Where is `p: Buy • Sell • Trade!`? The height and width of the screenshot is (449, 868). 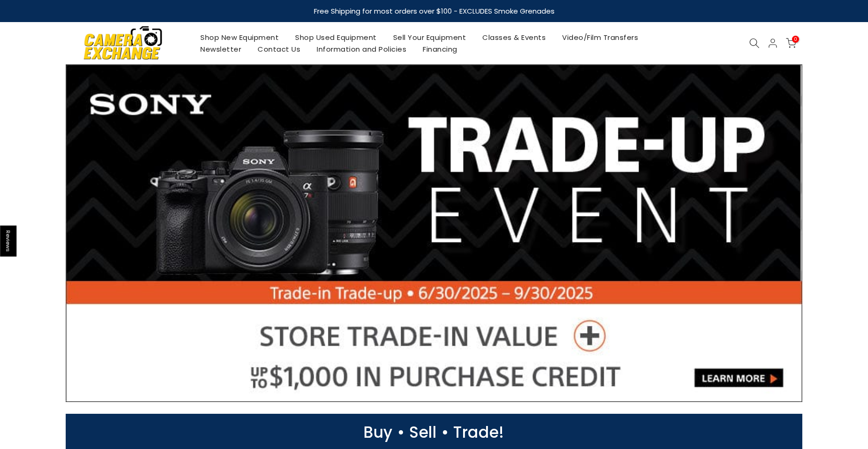
p: Buy • Sell • Trade! is located at coordinates (434, 432).